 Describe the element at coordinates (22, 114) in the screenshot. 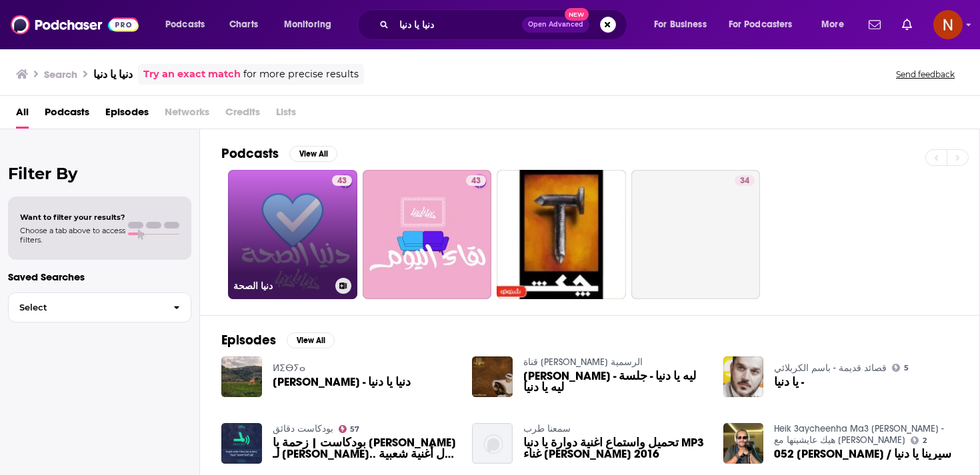

I see `a: All` at that location.